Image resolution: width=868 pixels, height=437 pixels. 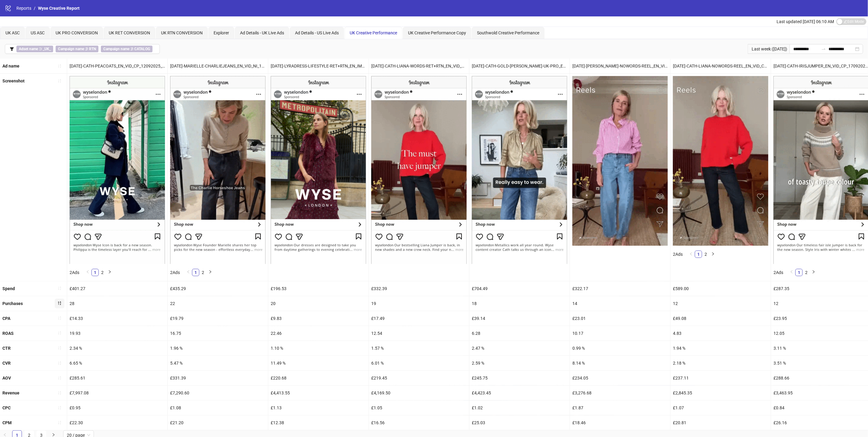 I want to click on div: 1.57 %, so click(x=419, y=348).